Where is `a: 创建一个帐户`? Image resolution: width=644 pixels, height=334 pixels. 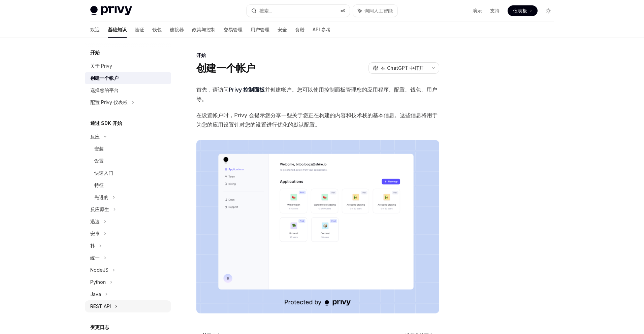 a: 创建一个帐户 is located at coordinates (128, 78).